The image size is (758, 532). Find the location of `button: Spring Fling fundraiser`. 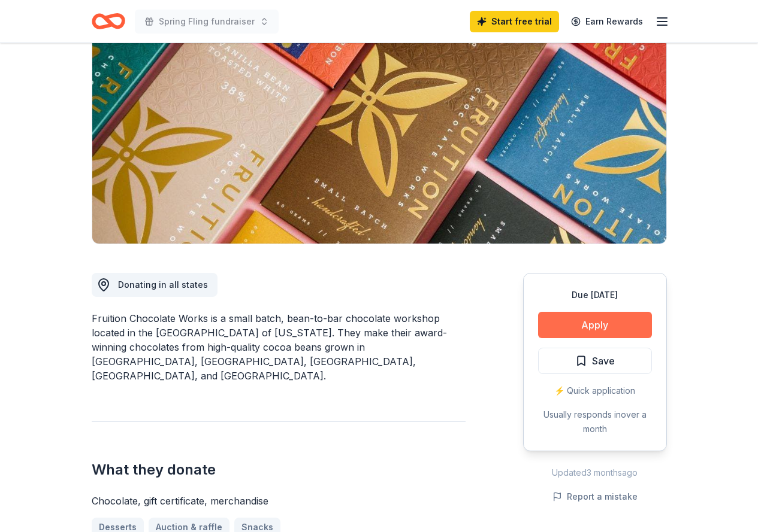

button: Spring Fling fundraiser is located at coordinates (206, 22).